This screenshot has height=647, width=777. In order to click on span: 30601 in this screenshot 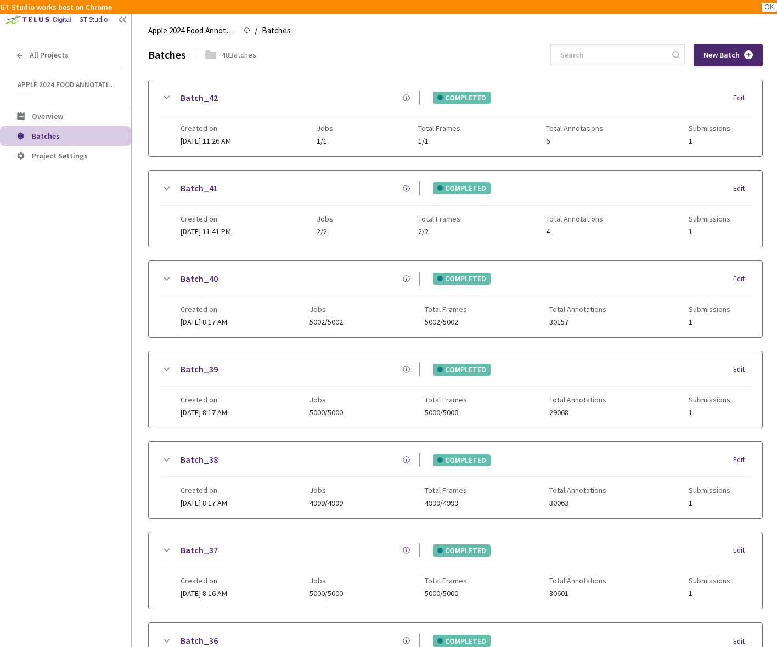, I will do `click(578, 594)`.